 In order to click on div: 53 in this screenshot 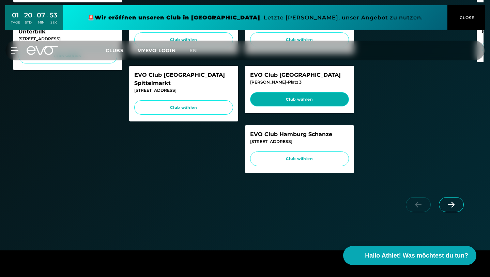, I will do `click(53, 15)`.